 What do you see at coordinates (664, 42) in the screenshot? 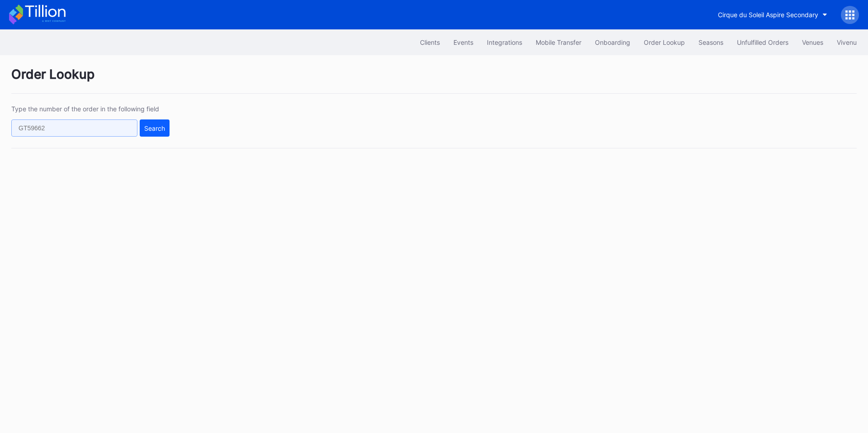
I see `button: Order Lookup` at bounding box center [664, 42].